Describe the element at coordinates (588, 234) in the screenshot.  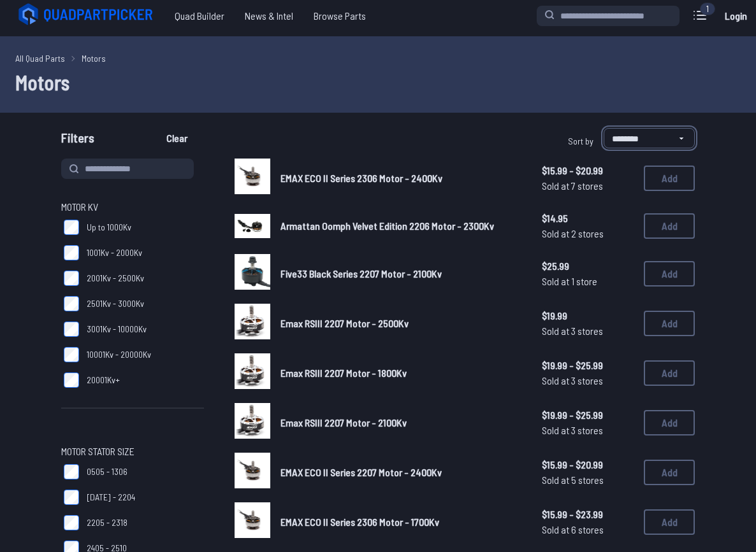
I see `span: Sold at 2 stores` at that location.